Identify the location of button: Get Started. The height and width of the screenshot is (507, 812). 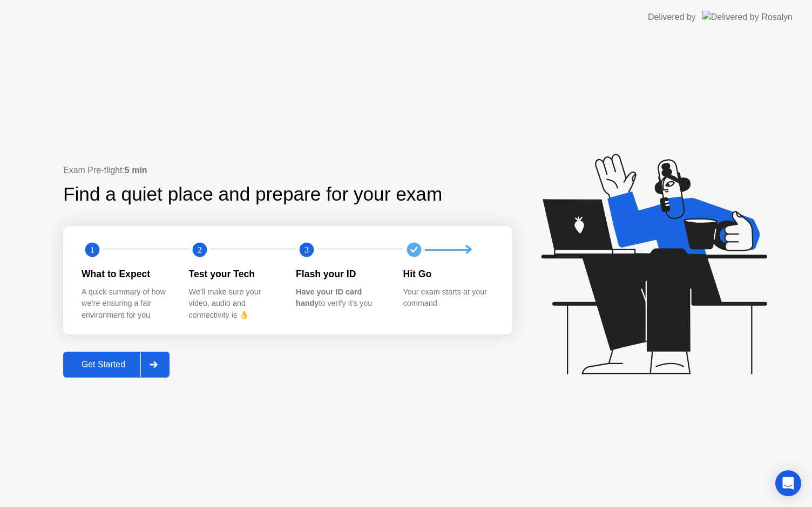
(116, 364).